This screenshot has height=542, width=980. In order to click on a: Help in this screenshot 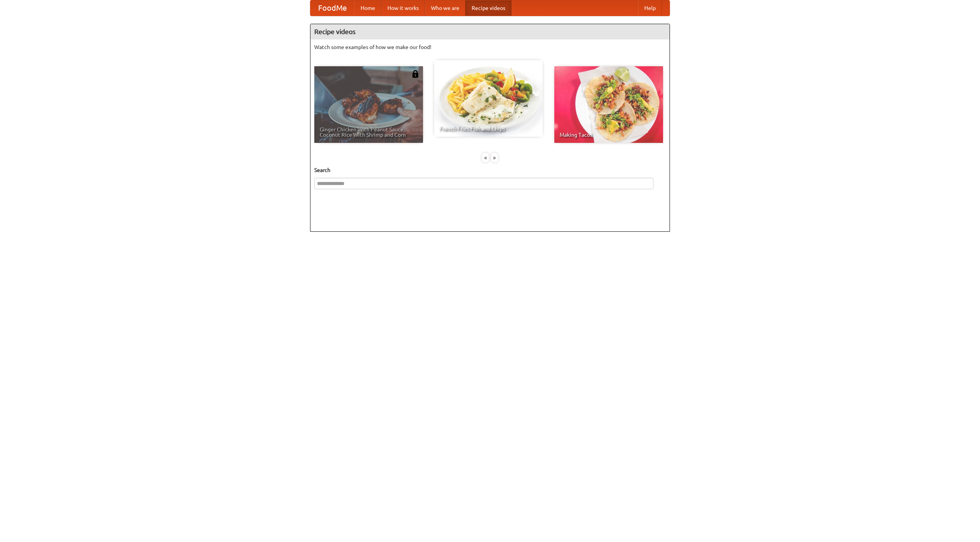, I will do `click(651, 8)`.